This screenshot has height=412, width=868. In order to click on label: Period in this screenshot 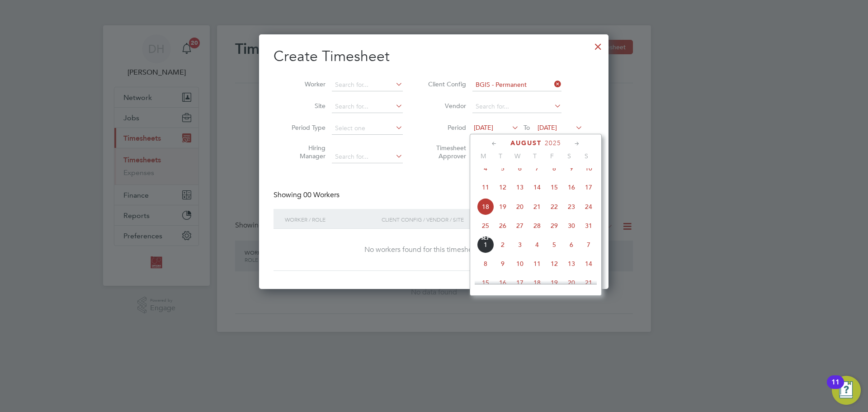, I will do `click(446, 128)`.